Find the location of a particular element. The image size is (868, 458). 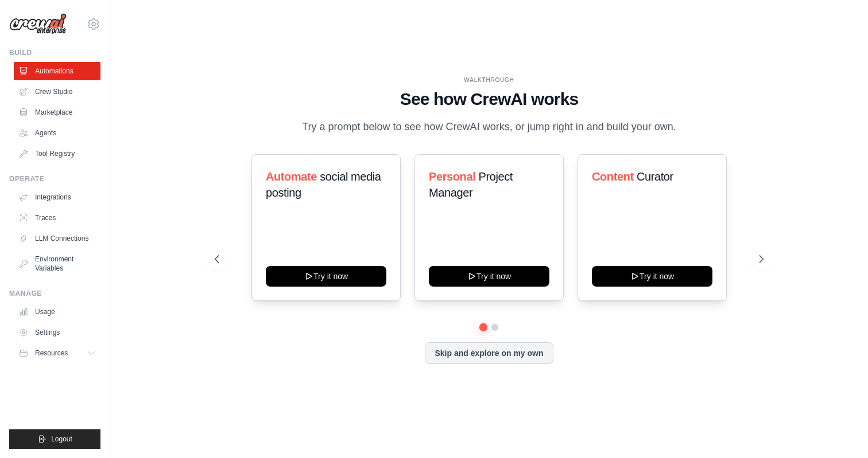

img: Logo is located at coordinates (38, 24).